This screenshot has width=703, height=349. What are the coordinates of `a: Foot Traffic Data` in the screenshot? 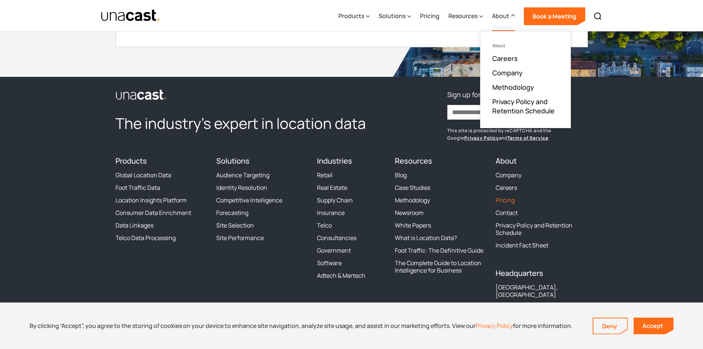 It's located at (138, 188).